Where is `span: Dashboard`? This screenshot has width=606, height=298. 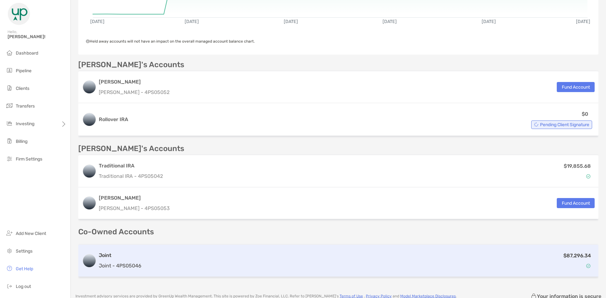
span: Dashboard is located at coordinates (27, 53).